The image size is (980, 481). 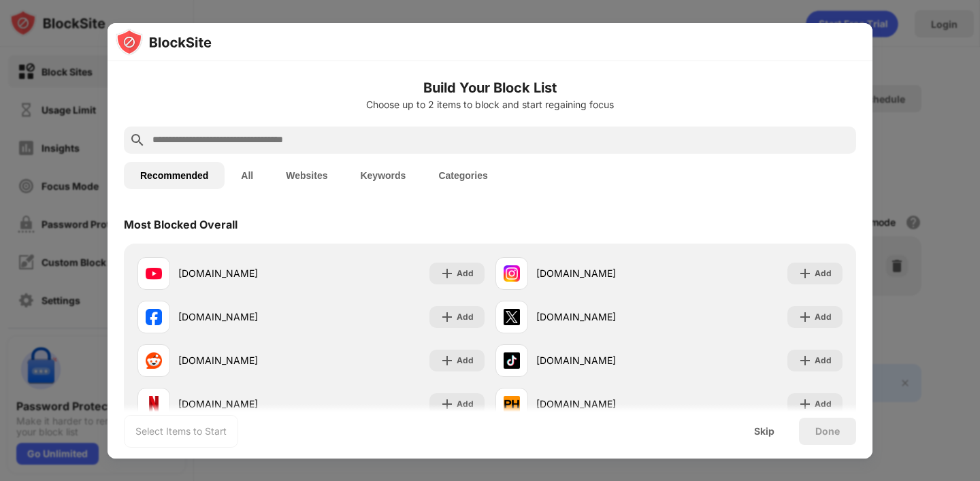 What do you see at coordinates (247, 176) in the screenshot?
I see `button: All` at bounding box center [247, 176].